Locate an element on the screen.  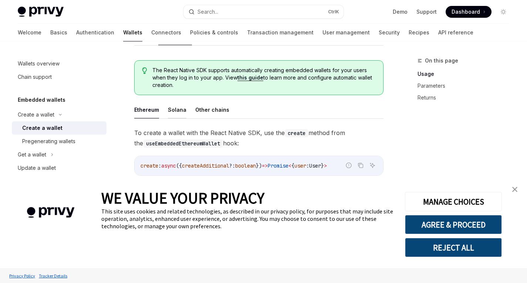
svg: Tip is located at coordinates (145, 71).